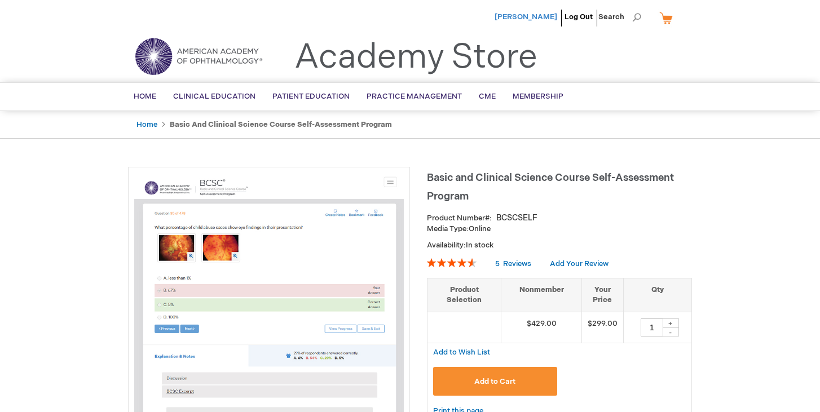  Describe the element at coordinates (459, 218) in the screenshot. I see `strong: Product Number` at that location.